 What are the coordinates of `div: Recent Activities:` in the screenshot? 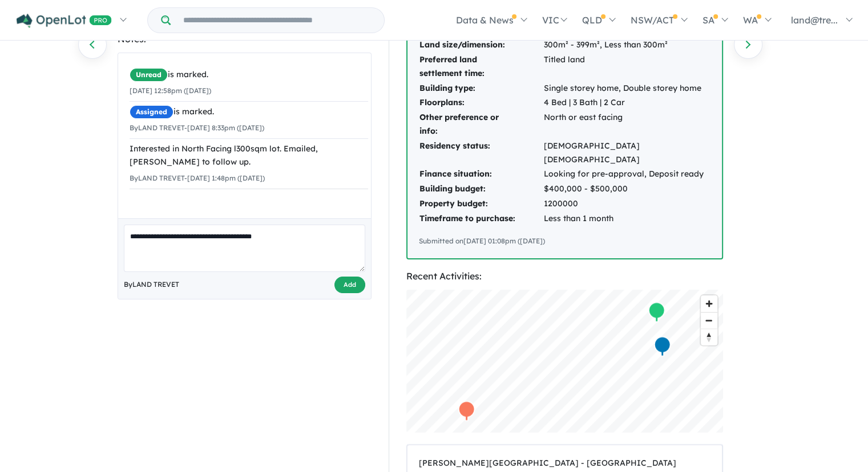 It's located at (565, 276).